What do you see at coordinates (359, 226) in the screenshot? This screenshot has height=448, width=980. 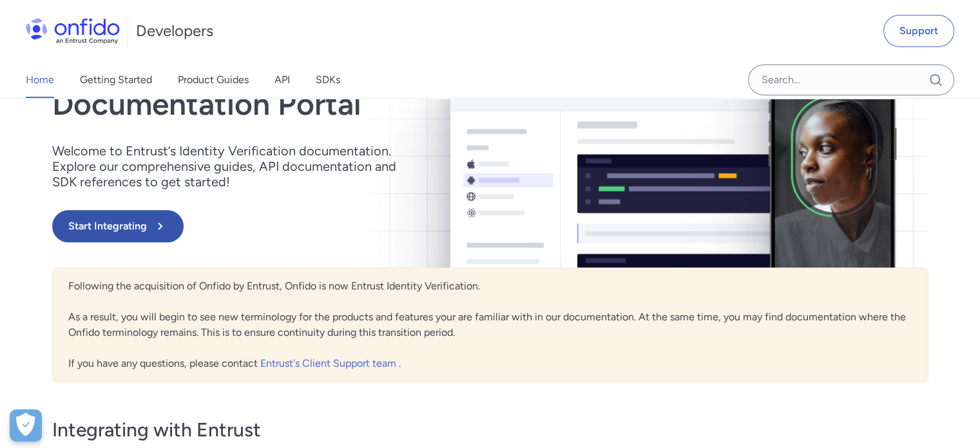 I see `a: Start Integrating` at bounding box center [359, 226].